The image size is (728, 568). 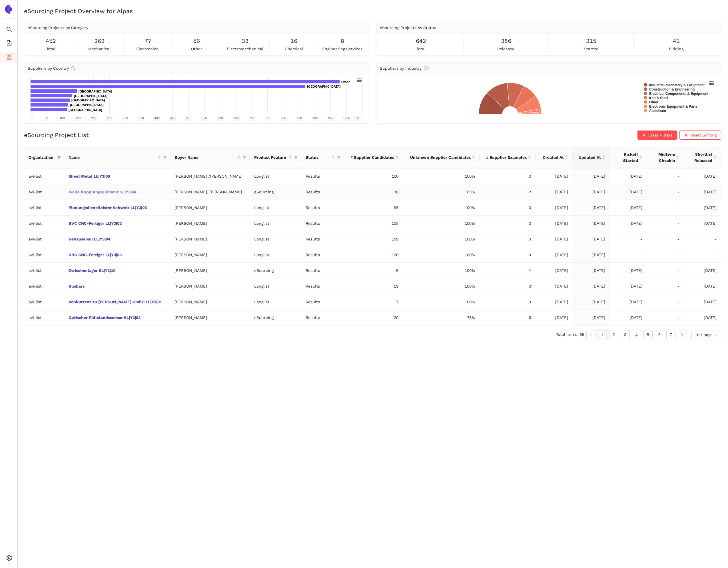 What do you see at coordinates (32, 118) in the screenshot?
I see `text: 0` at bounding box center [32, 118].